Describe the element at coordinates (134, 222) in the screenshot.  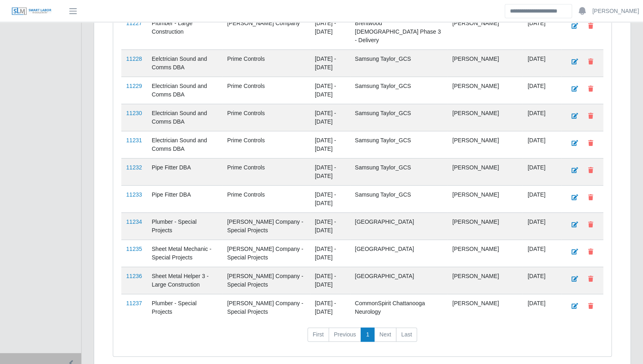
I see `a: 11234` at that location.